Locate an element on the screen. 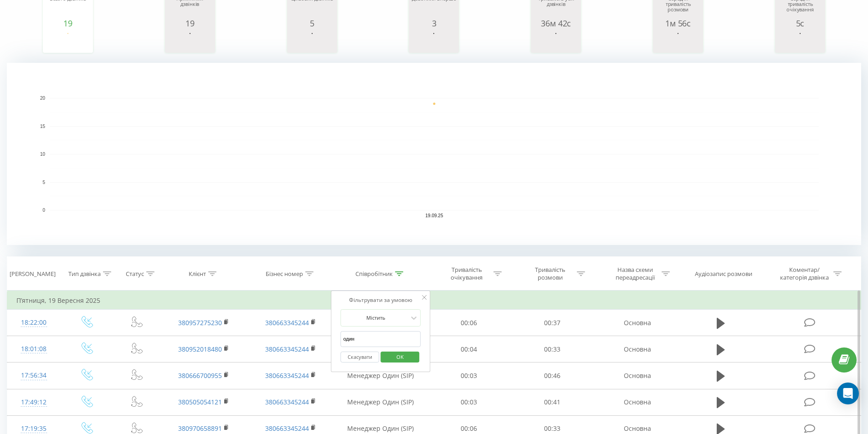  div: 36м 42с is located at coordinates (556, 23).